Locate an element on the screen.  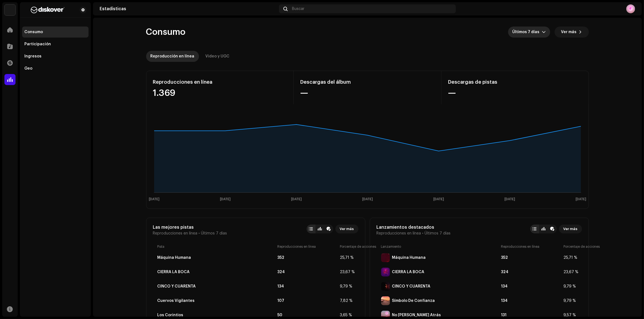
div: Lanzamientos destacados is located at coordinates (414, 227).